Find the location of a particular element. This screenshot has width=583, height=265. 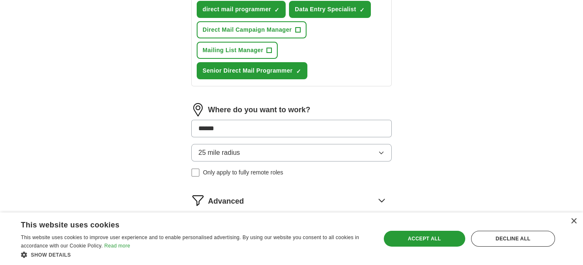

span: Show details is located at coordinates (51, 255).